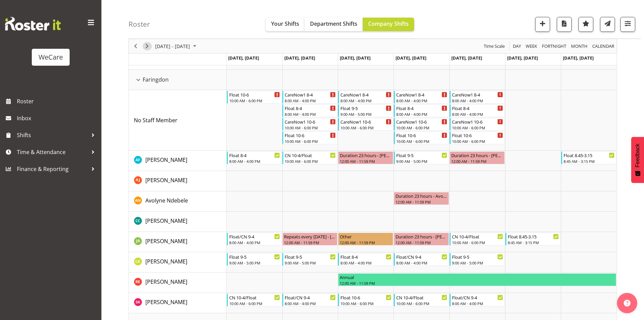 The width and height of the screenshot is (644, 320). I want to click on span: Week, so click(531, 46).